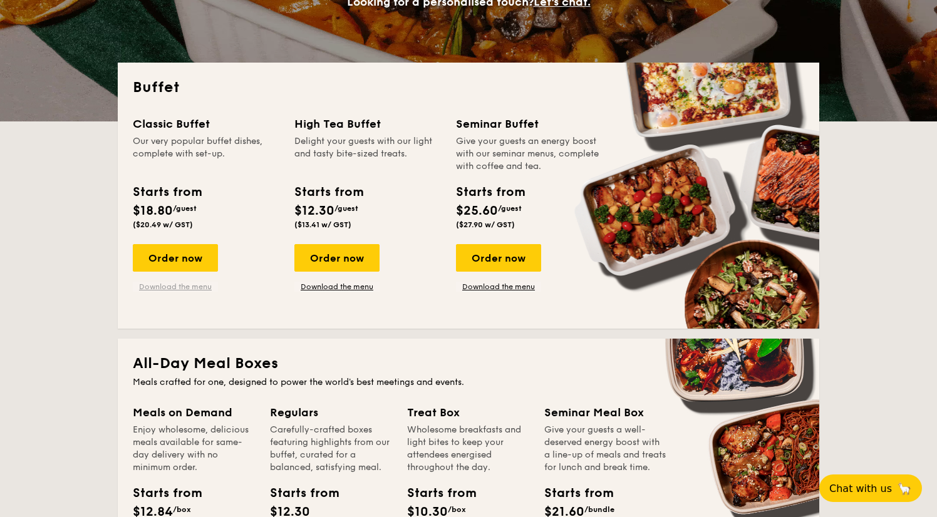 This screenshot has width=937, height=517. What do you see at coordinates (529, 124) in the screenshot?
I see `div: Seminar Buffet` at bounding box center [529, 124].